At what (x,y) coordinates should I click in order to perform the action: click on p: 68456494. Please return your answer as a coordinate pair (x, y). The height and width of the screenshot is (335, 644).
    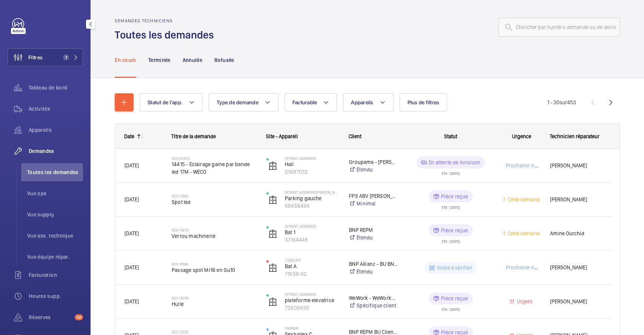
    Looking at the image, I should click on (312, 206).